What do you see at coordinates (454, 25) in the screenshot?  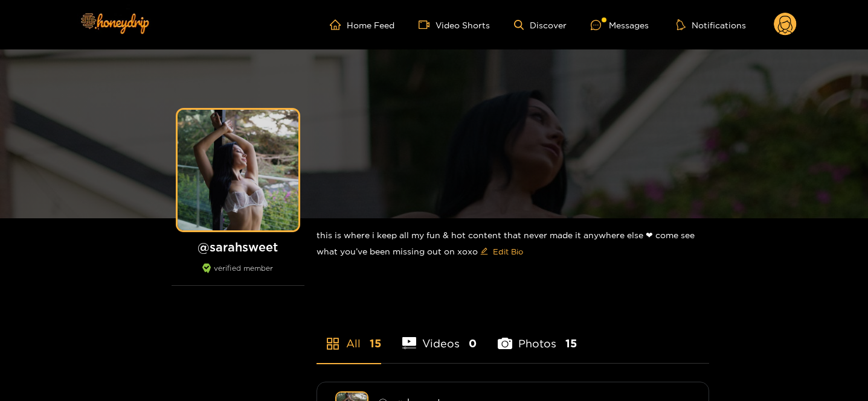 I see `a: Video Shorts` at bounding box center [454, 25].